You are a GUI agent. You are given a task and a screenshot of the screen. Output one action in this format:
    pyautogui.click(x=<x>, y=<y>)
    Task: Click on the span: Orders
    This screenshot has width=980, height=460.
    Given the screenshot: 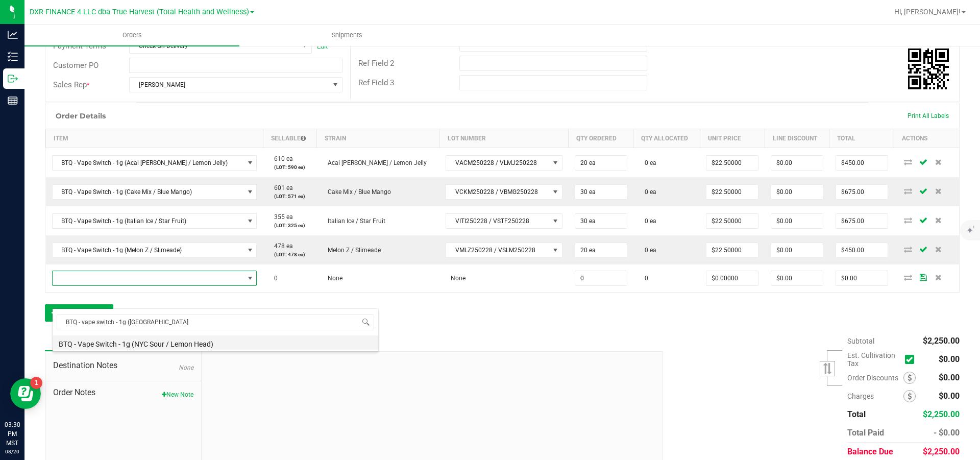 What is the action you would take?
    pyautogui.click(x=132, y=35)
    